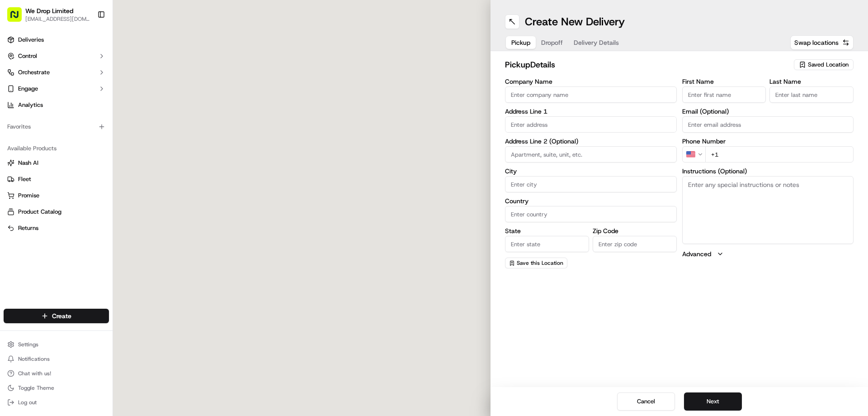 This screenshot has height=416, width=868. I want to click on button: Toggle Theme, so click(56, 388).